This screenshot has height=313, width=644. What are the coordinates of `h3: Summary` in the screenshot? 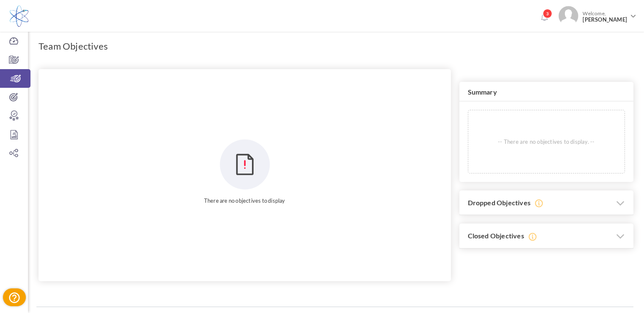 It's located at (547, 92).